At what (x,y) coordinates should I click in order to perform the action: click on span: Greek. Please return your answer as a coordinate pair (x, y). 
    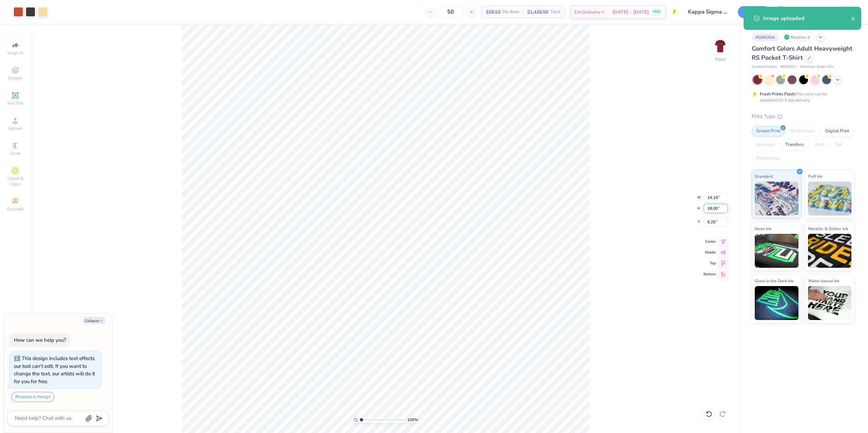
    Looking at the image, I should click on (15, 154).